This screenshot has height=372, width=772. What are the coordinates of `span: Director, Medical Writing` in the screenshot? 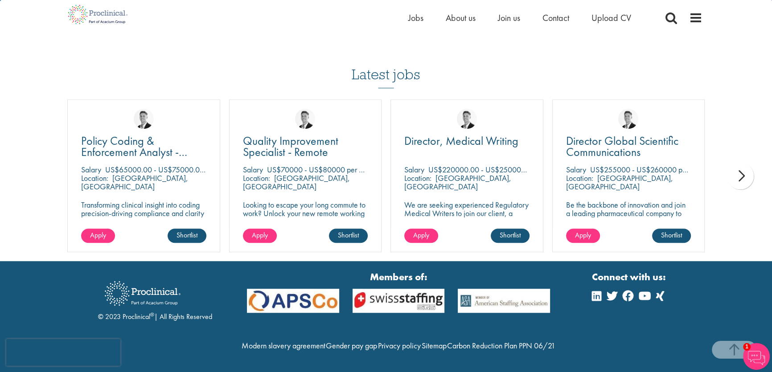 It's located at (461, 141).